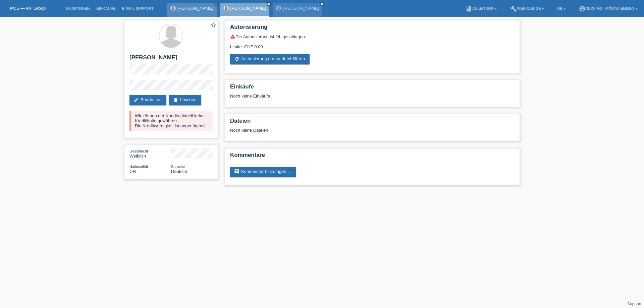  Describe the element at coordinates (333, 130) in the screenshot. I see `div: Noch keine Dateien` at that location.